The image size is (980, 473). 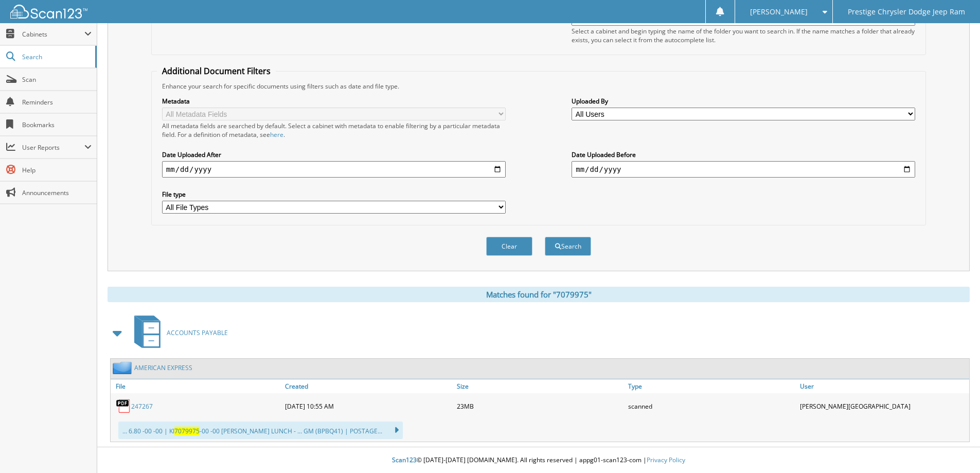 What do you see at coordinates (954, 449) in the screenshot?
I see `div: Chat Widget` at bounding box center [954, 449].